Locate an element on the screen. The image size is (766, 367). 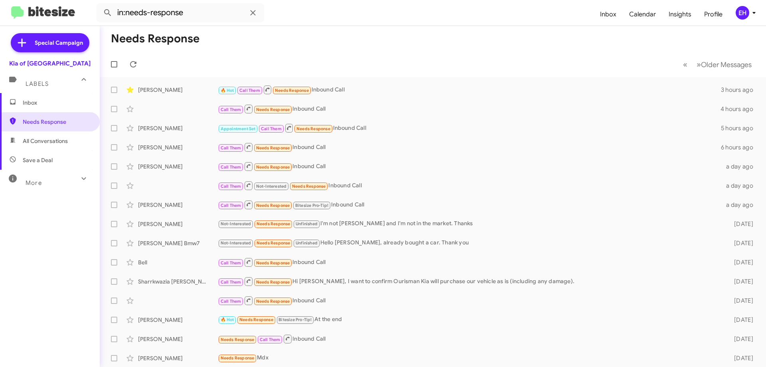
button: Previous is located at coordinates (685, 64).